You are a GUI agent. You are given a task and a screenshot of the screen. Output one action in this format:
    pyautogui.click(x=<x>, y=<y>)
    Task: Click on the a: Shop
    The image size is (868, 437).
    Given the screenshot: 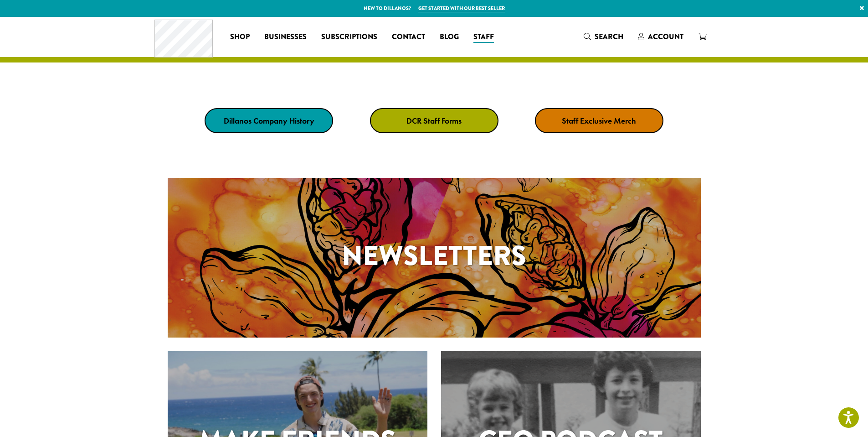 What is the action you would take?
    pyautogui.click(x=240, y=37)
    